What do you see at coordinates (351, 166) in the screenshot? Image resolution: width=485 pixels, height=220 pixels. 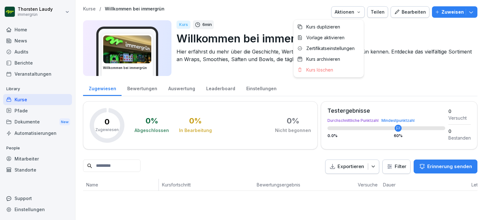 I see `p: Exportieren` at bounding box center [351, 166].